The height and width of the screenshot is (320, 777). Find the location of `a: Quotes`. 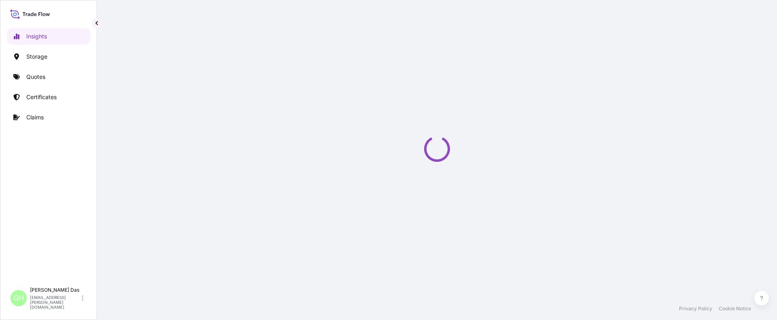

a: Quotes is located at coordinates (49, 77).